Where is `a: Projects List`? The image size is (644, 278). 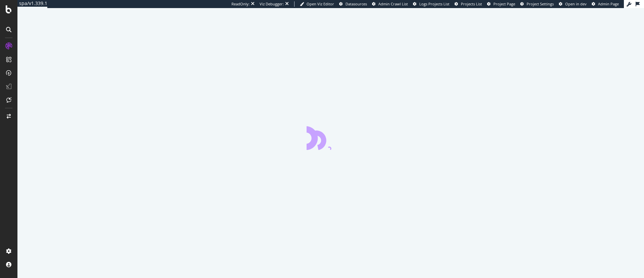 a: Projects List is located at coordinates (468, 4).